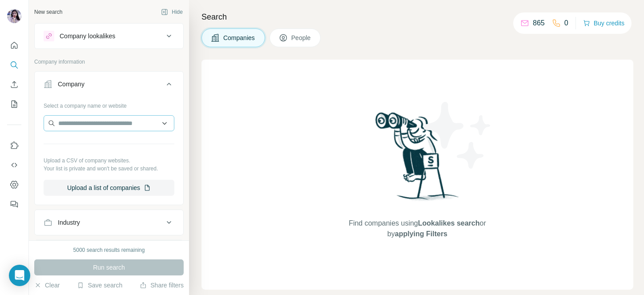 This screenshot has height=295, width=644. I want to click on button: Hide, so click(172, 12).